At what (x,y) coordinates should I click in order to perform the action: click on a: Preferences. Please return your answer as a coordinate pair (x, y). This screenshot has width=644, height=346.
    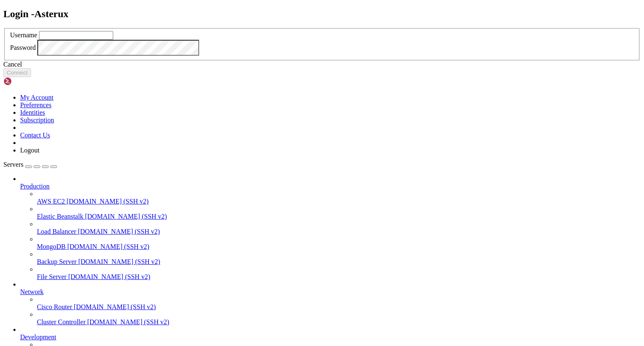
    Looking at the image, I should click on (35, 104).